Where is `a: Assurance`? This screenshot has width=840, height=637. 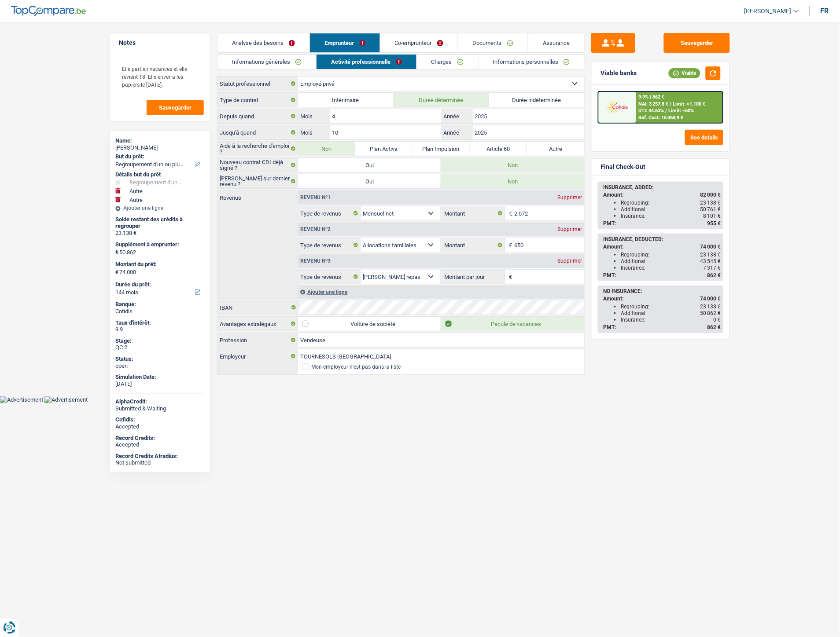 a: Assurance is located at coordinates (556, 43).